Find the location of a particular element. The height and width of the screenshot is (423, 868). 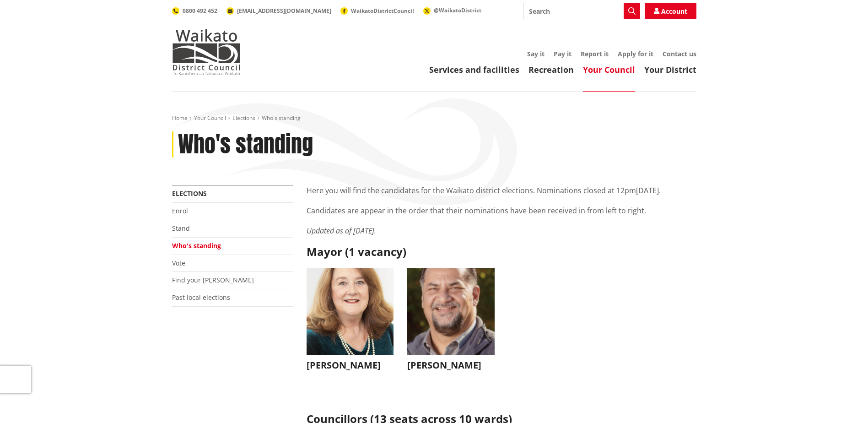

a: Stand is located at coordinates (180, 228).